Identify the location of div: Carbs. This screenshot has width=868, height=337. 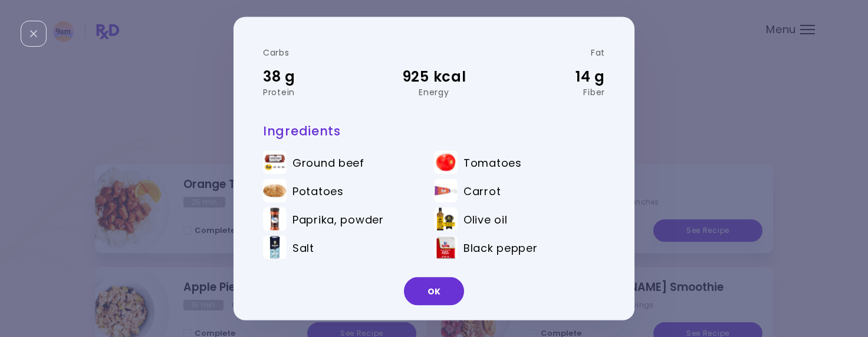
(320, 52).